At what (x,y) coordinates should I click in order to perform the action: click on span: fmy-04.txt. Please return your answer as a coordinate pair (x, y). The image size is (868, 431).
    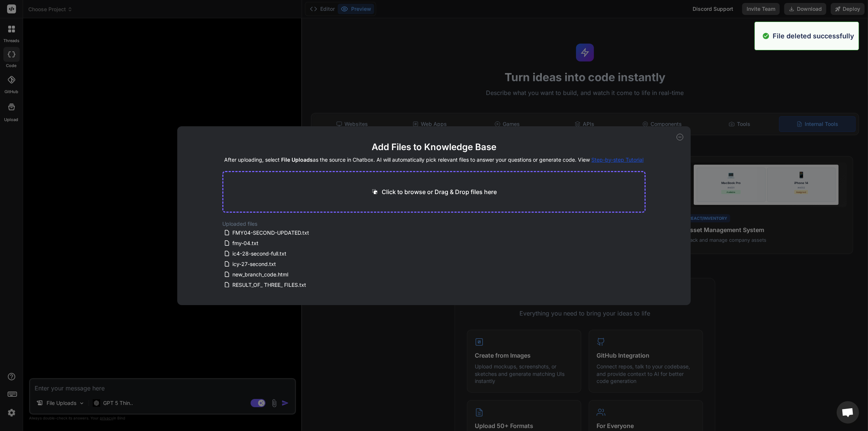
    Looking at the image, I should click on (246, 244).